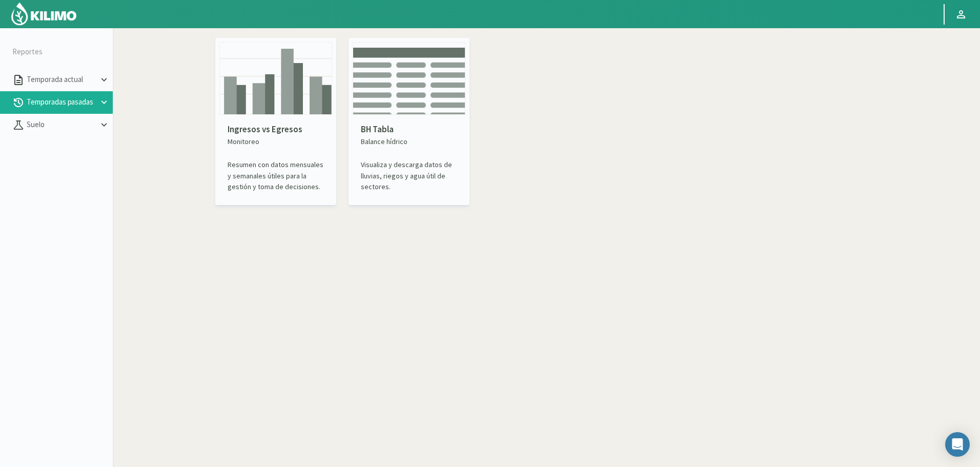 The image size is (980, 467). I want to click on img: Kilimo, so click(44, 14).